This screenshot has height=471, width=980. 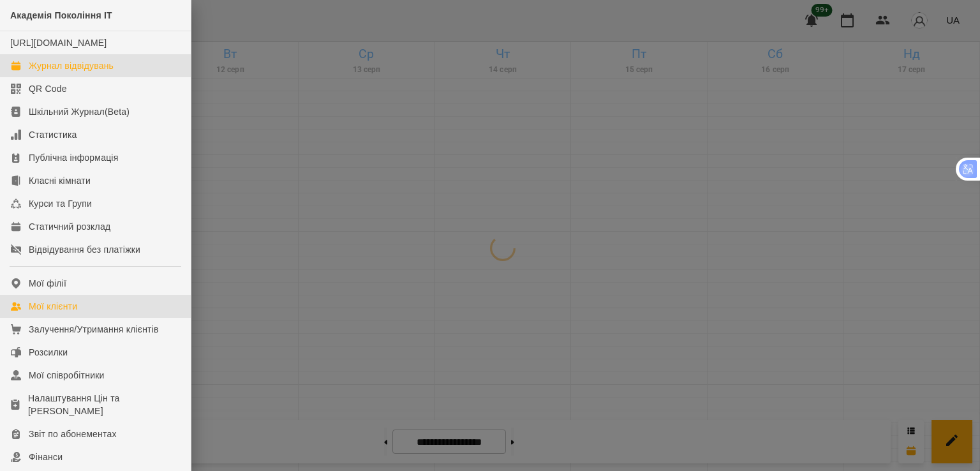 I want to click on div: QR Code, so click(x=48, y=89).